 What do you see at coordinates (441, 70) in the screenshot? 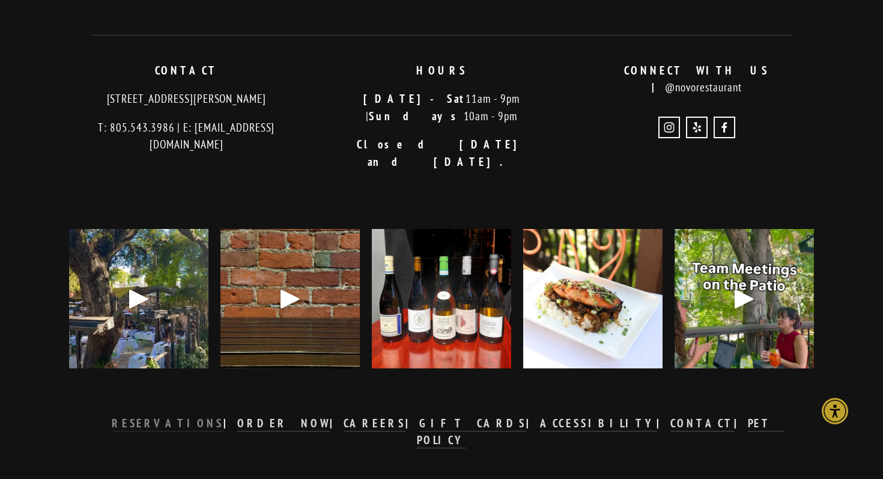
I see `strong: HOURS` at bounding box center [441, 70].